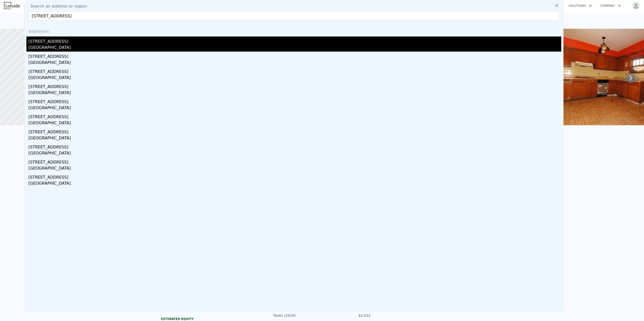 Image resolution: width=644 pixels, height=321 pixels. Describe the element at coordinates (211, 319) in the screenshot. I see `div: Estimated Equity` at that location.